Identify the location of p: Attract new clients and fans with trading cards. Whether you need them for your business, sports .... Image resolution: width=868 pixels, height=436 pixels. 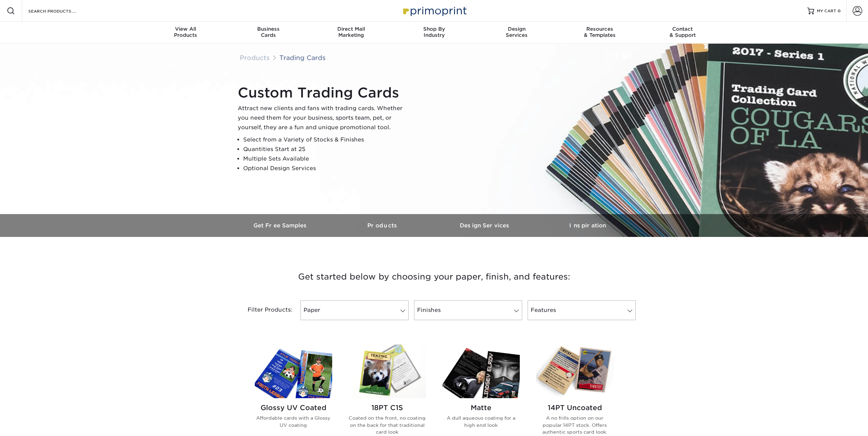
(323, 118).